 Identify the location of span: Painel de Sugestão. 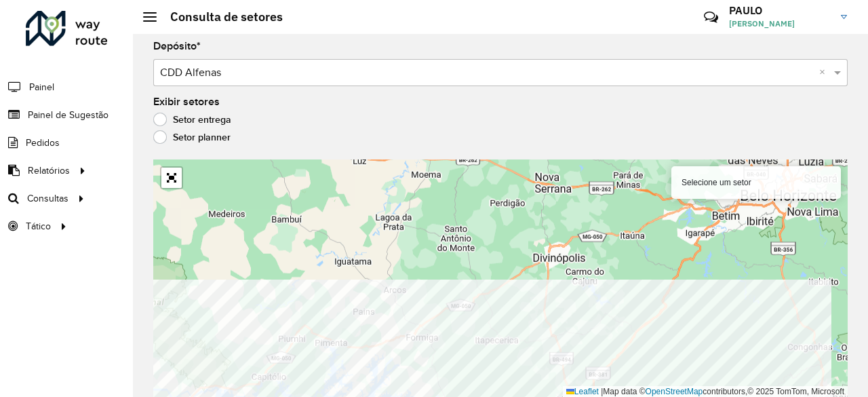
(68, 115).